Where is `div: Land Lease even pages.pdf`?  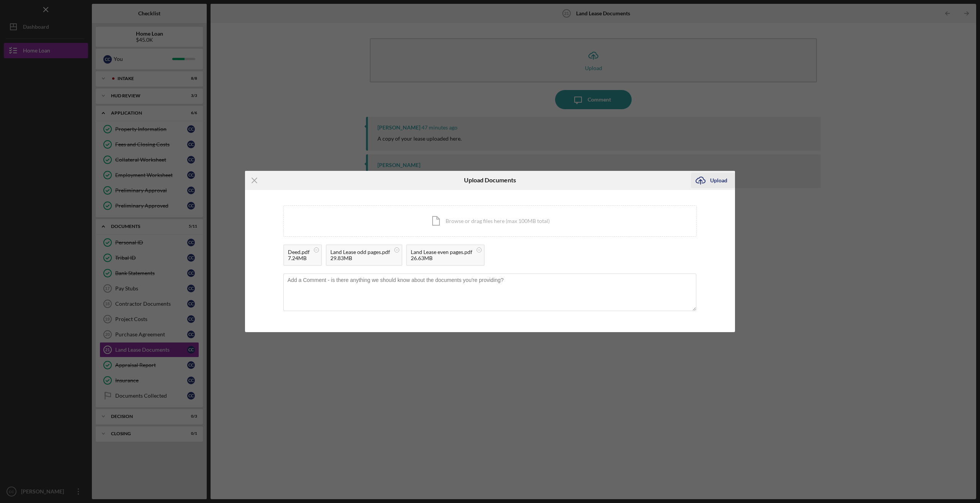 div: Land Lease even pages.pdf is located at coordinates (441, 252).